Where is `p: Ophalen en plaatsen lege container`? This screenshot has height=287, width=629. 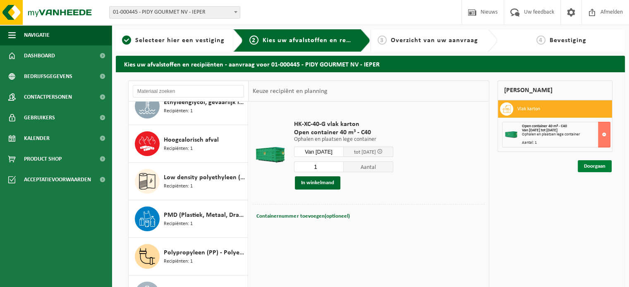 p: Ophalen en plaatsen lege container is located at coordinates (343, 140).